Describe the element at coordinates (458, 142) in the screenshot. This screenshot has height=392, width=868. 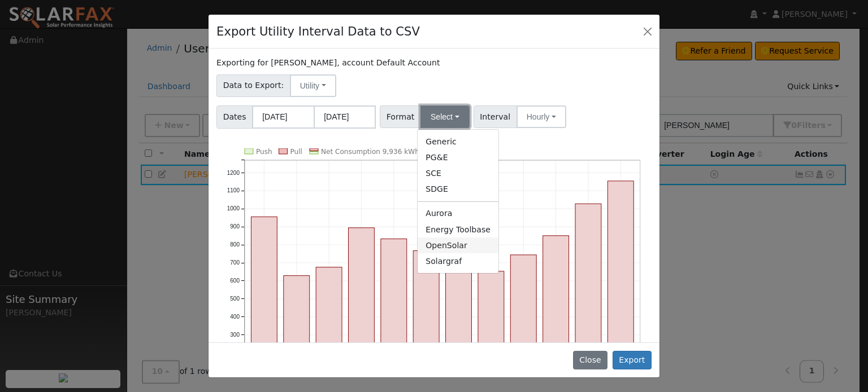
I see `a: Generic` at that location.